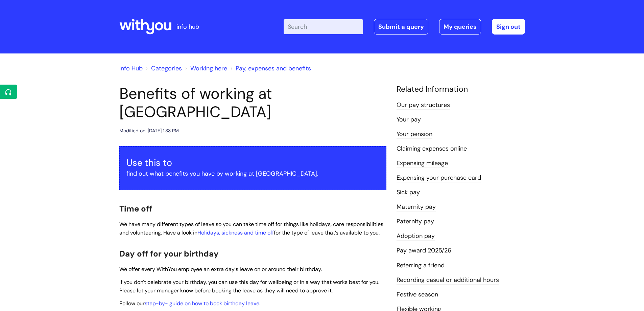 This screenshot has height=311, width=644. I want to click on span: Day off for your birthday, so click(169, 254).